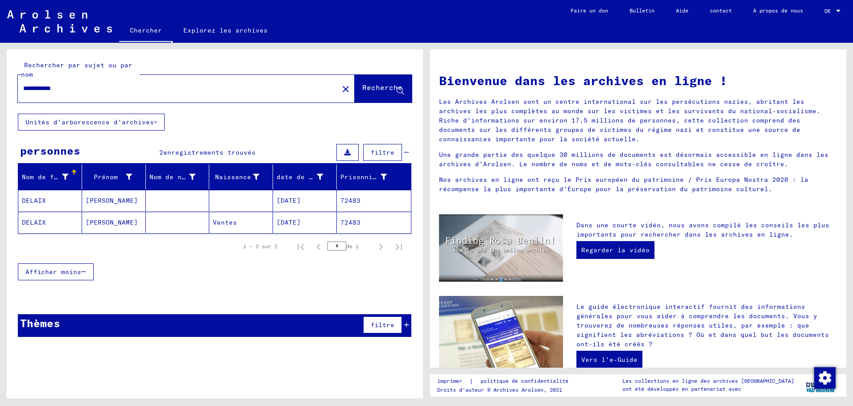 The height and width of the screenshot is (406, 853). I want to click on font: Bienvenue dans les archives en ligne !, so click(583, 80).